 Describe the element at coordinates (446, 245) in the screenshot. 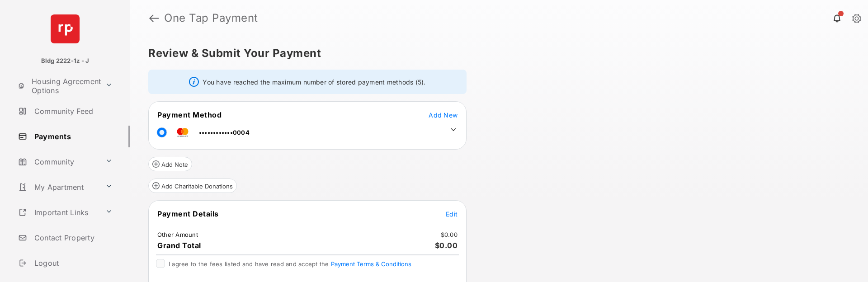

I see `span: $0.00` at that location.